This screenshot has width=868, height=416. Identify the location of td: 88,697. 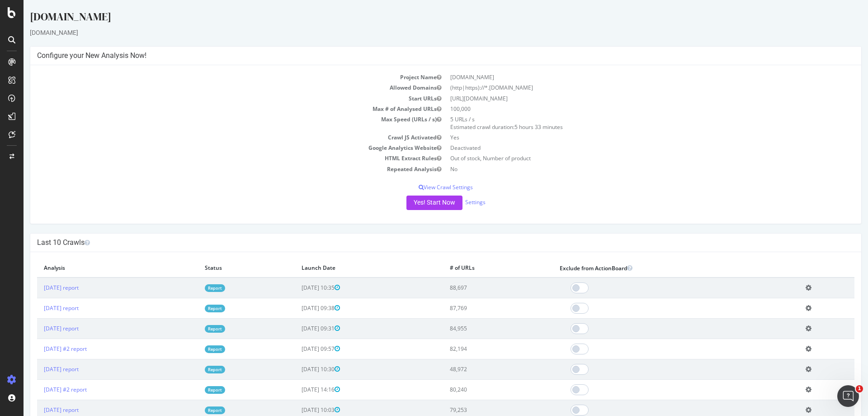
(474, 288).